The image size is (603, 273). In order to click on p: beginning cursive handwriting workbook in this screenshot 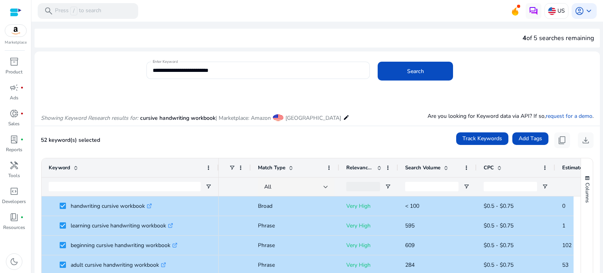, I will do `click(124, 245)`.